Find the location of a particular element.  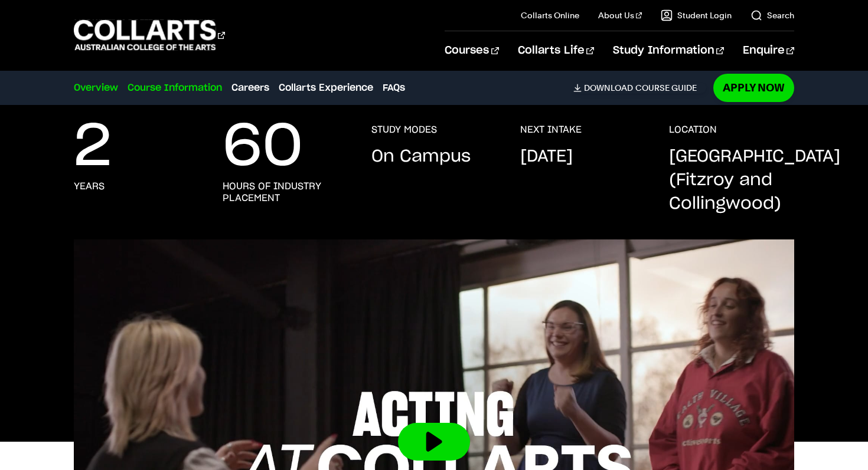

div: Go to homepage is located at coordinates (149, 35).